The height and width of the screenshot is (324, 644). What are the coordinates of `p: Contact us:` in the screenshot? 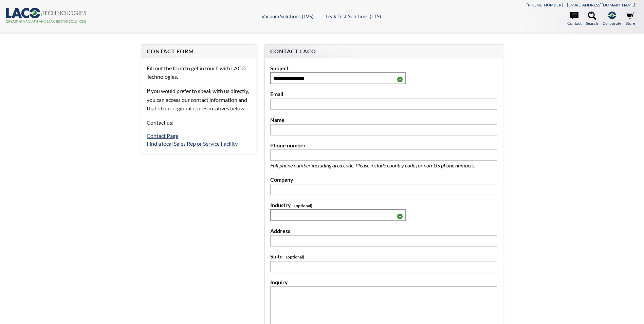 It's located at (198, 122).